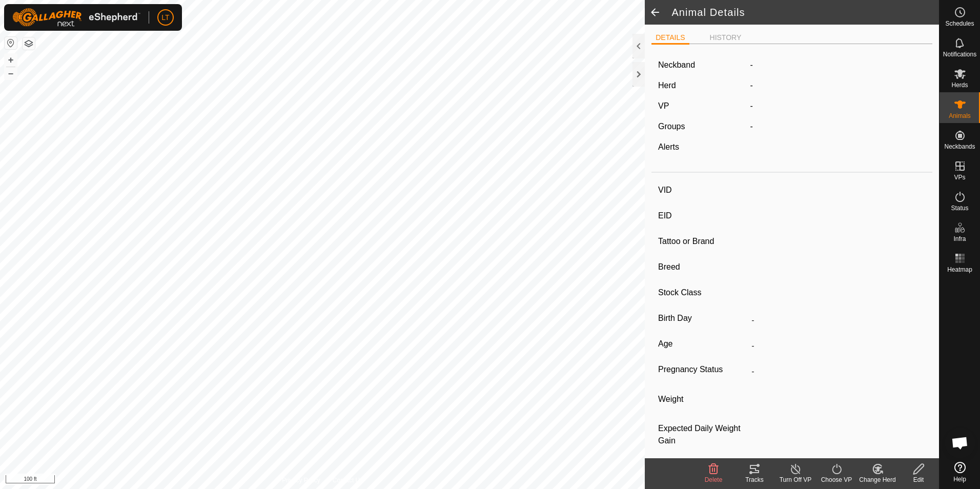 This screenshot has width=980, height=489. I want to click on span: LT, so click(165, 17).